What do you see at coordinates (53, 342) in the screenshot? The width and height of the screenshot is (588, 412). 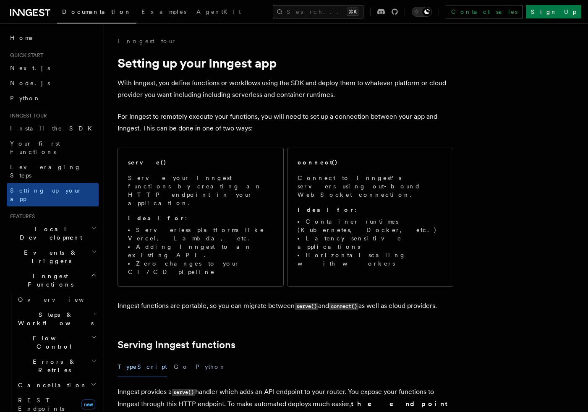 I see `span: Flow Control` at bounding box center [53, 342].